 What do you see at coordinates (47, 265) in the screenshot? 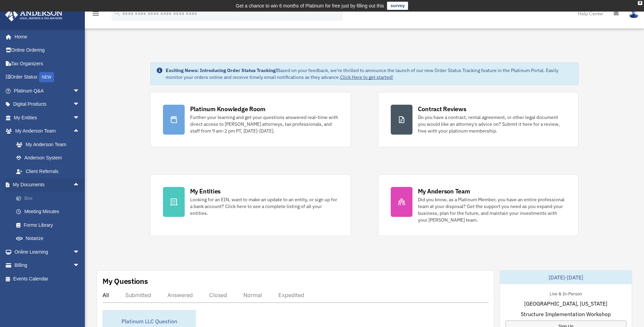
I see `a: Billingarrow_drop_down` at bounding box center [47, 265].